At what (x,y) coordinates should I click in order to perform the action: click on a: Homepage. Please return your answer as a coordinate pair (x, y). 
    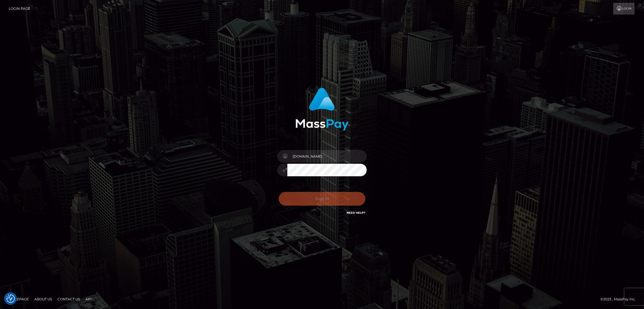
    Looking at the image, I should click on (19, 299).